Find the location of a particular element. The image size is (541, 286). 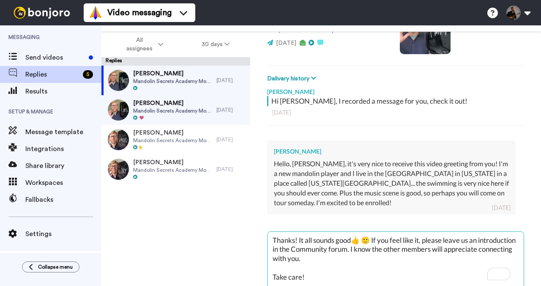

span: Settings is located at coordinates (63, 234).